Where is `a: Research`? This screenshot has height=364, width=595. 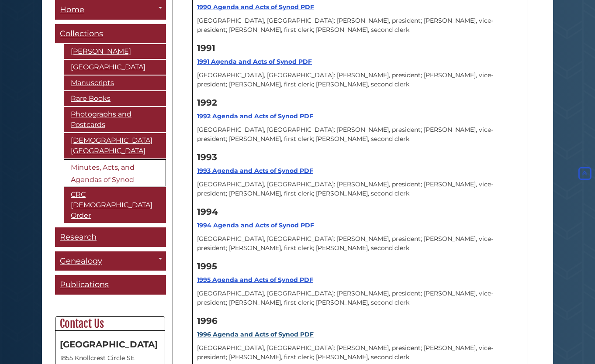
a: Research is located at coordinates (110, 237).